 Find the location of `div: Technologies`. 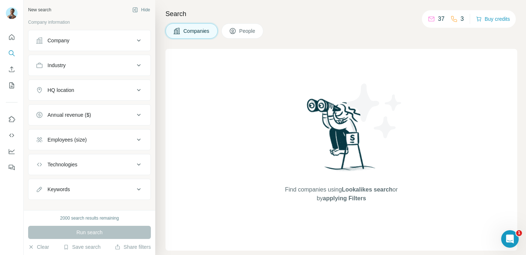

div: Technologies is located at coordinates (62, 165).